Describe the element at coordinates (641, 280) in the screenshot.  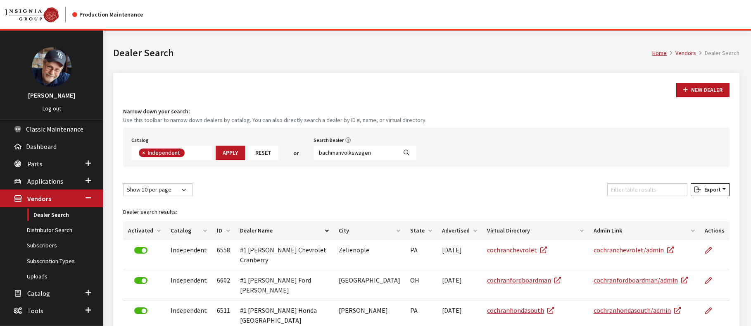
I see `a: cochranfordboardman/admin` at that location.